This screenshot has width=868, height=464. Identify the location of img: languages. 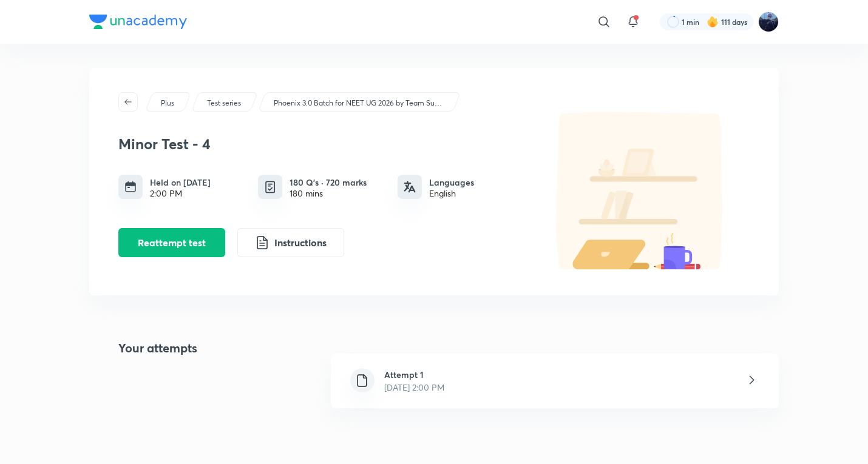
(409, 187).